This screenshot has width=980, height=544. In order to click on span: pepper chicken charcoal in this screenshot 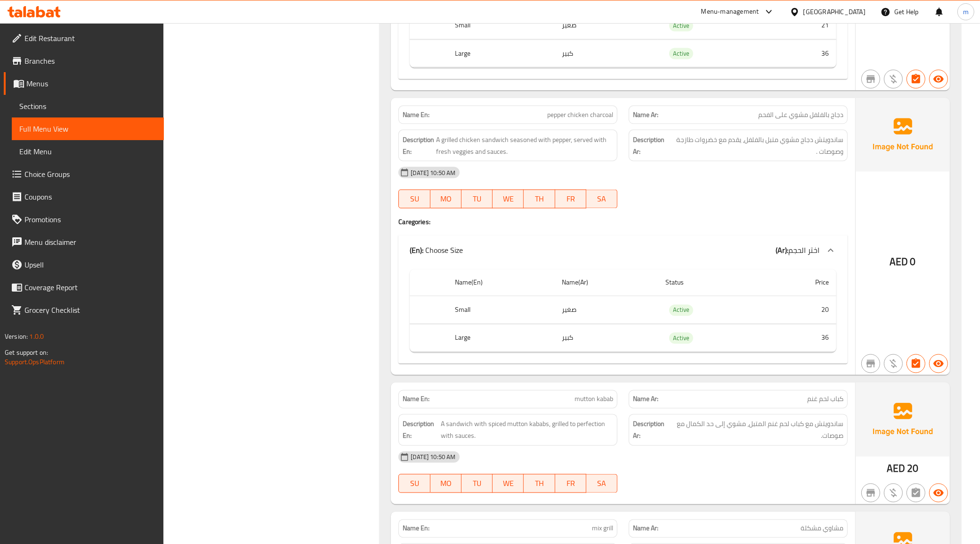, I will do `click(581, 114)`.